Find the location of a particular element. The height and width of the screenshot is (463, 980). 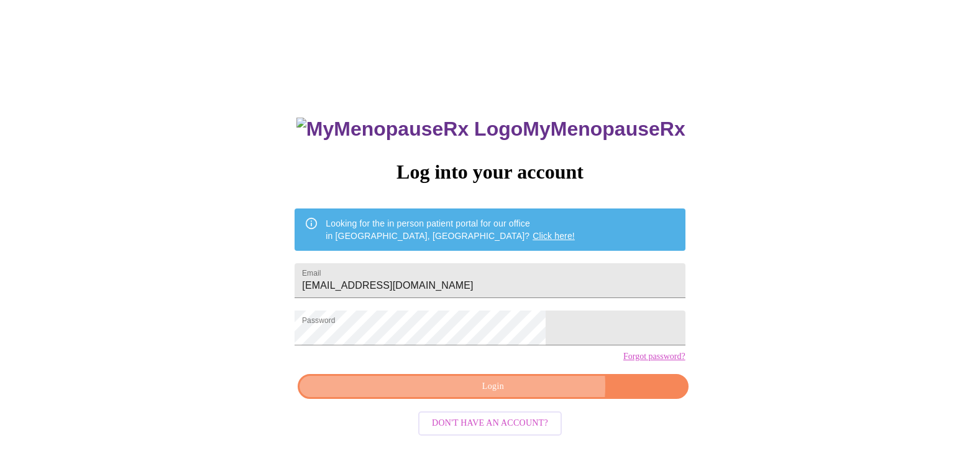

a: Don't have an account? is located at coordinates (490, 421).